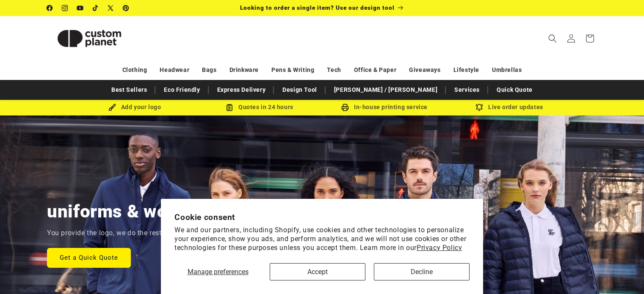  What do you see at coordinates (241, 90) in the screenshot?
I see `a: Express Delivery` at bounding box center [241, 90].